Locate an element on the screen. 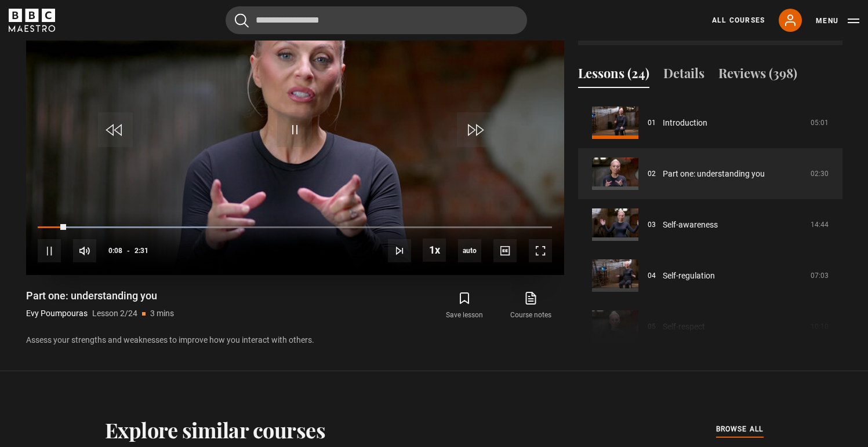 This screenshot has height=447, width=868. a: All Courses is located at coordinates (738, 21).